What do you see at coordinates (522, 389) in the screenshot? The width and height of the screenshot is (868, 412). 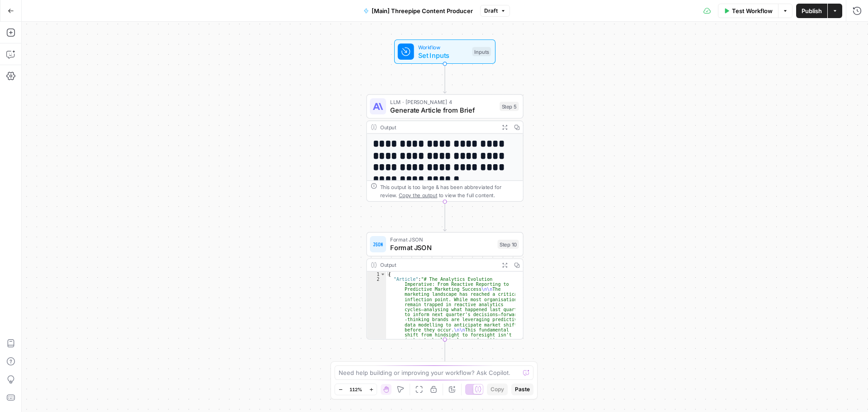 I see `span: Paste` at bounding box center [522, 389].